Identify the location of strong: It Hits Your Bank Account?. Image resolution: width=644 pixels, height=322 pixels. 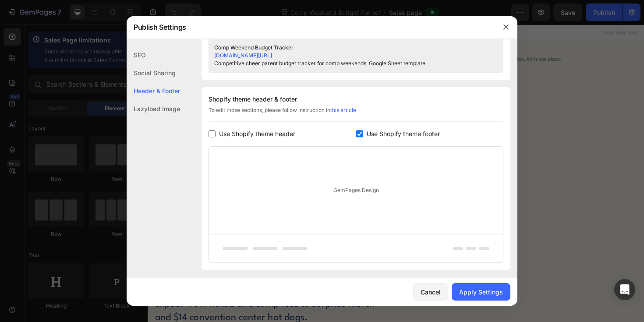
(108, 222).